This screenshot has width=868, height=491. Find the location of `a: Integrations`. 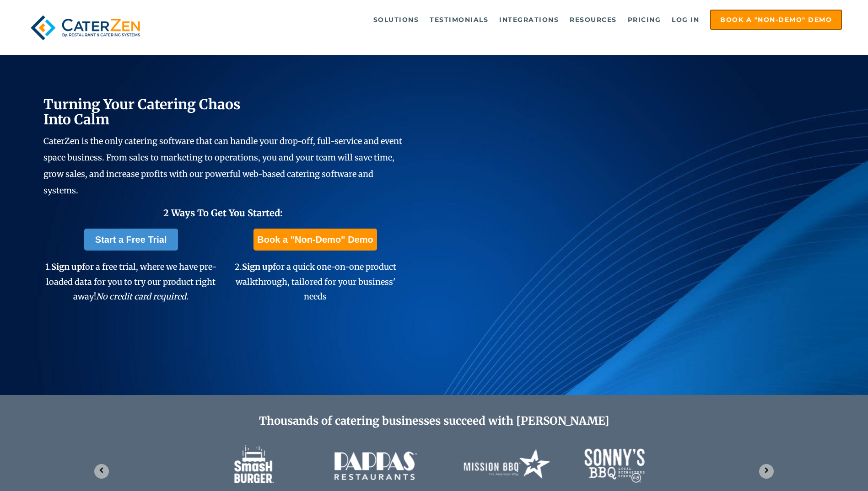

a: Integrations is located at coordinates (529, 20).